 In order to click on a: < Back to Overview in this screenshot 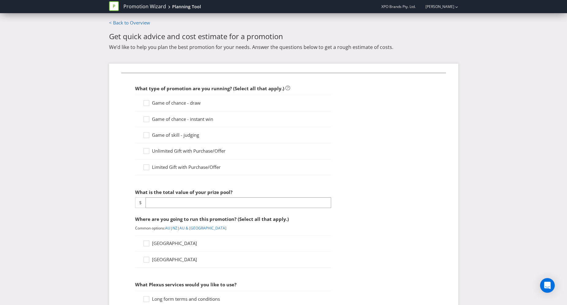, I will do `click(130, 23)`.